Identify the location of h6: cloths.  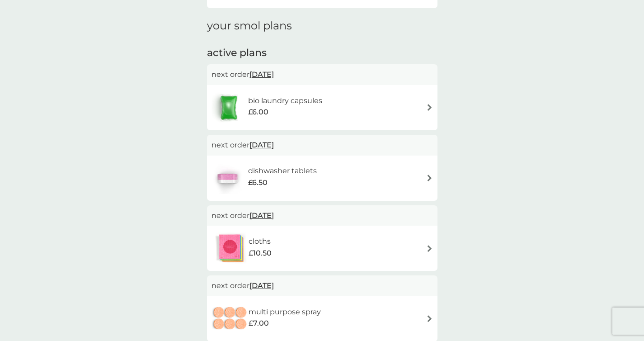
(260, 241).